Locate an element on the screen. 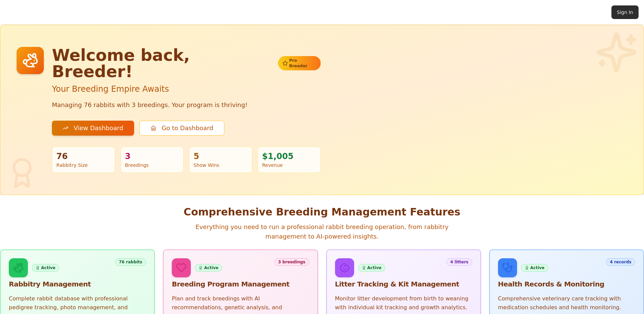 This screenshot has width=644, height=314. div: 4 litters is located at coordinates (459, 262).